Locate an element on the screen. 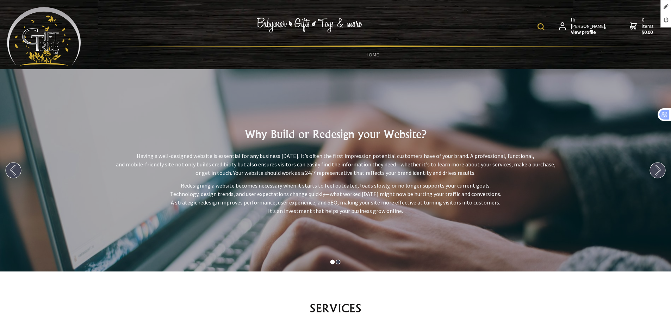 This screenshot has height=324, width=671. span: 0 items is located at coordinates (649, 26).